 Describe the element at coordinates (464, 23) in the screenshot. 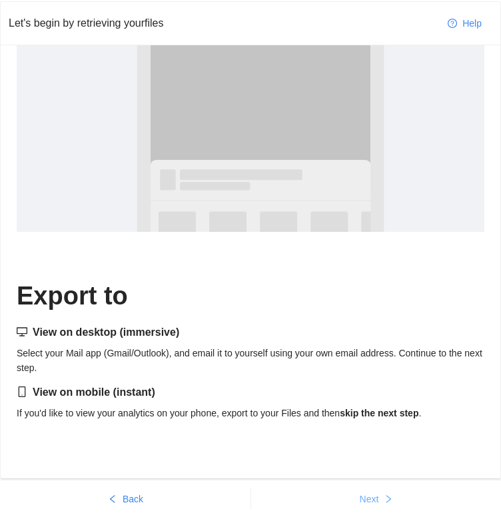

I see `button: question-circleHelp` at that location.